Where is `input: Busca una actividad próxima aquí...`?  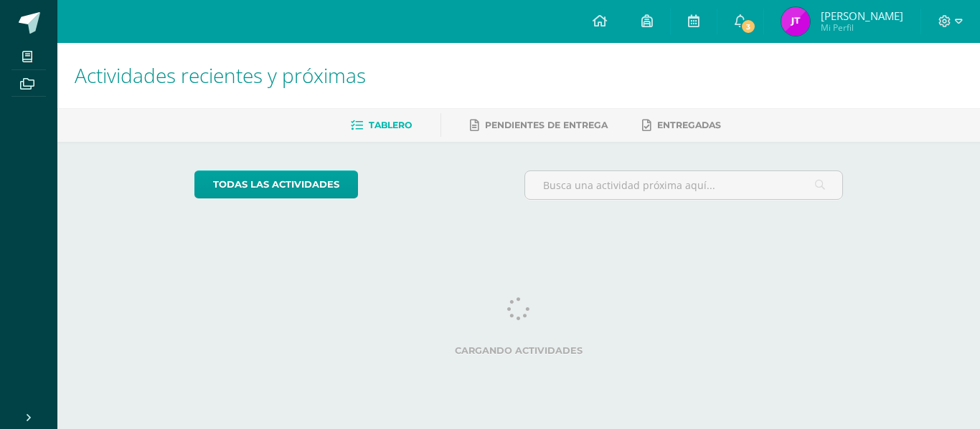
input: Busca una actividad próxima aquí... is located at coordinates (684, 185).